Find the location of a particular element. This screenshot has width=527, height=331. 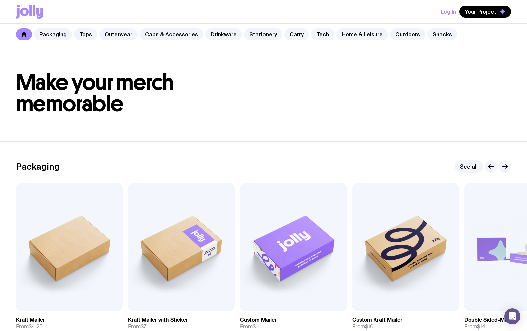

h3: Custom Mailer is located at coordinates (258, 320).